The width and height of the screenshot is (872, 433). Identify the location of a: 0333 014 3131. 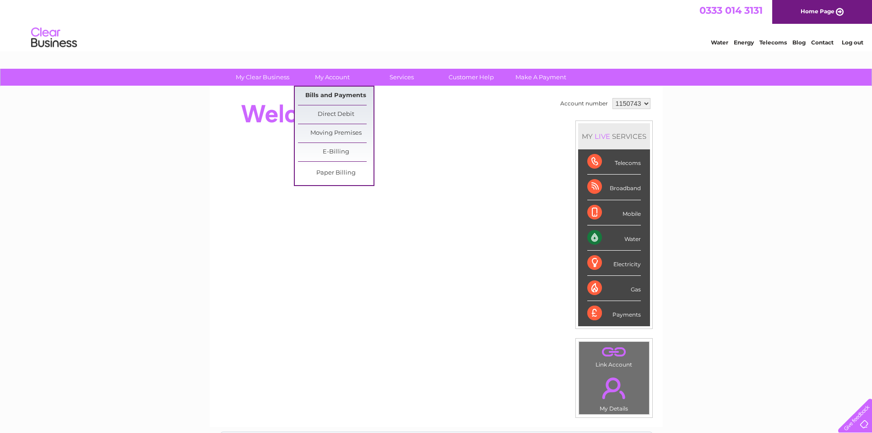
(731, 10).